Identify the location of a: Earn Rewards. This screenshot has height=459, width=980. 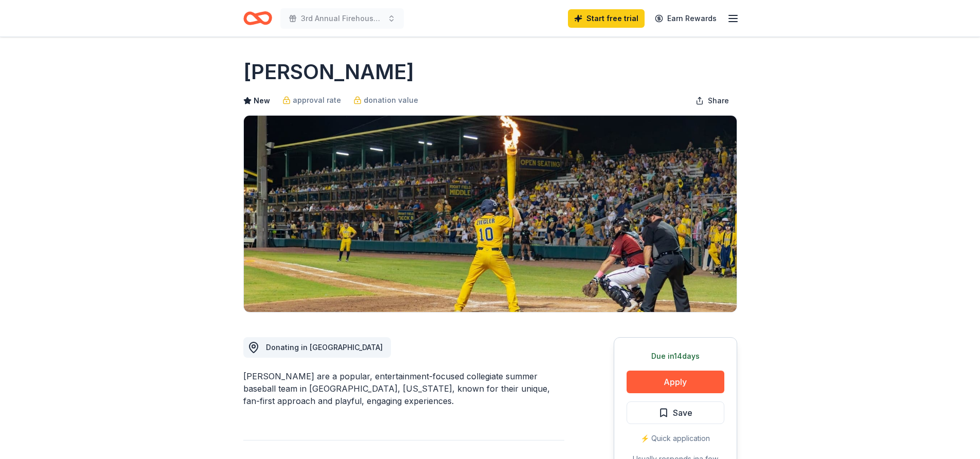
(686, 18).